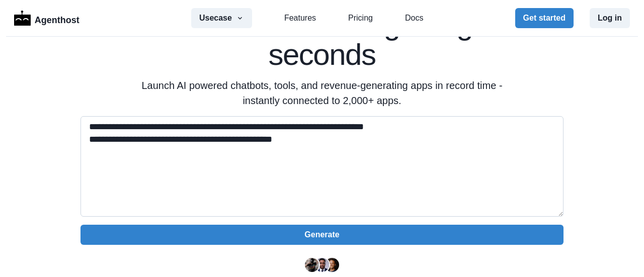 The image size is (644, 277). I want to click on a: Log in, so click(610, 18).